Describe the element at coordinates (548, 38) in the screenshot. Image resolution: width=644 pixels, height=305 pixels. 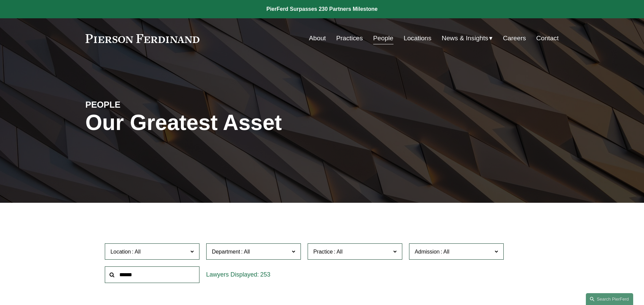
I see `a: Contact` at that location.